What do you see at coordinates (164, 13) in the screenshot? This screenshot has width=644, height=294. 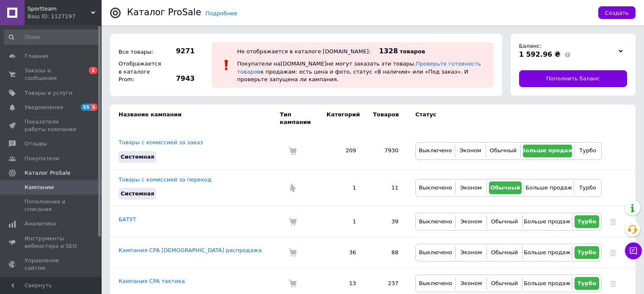 I see `div: Каталог ProSale` at bounding box center [164, 13].